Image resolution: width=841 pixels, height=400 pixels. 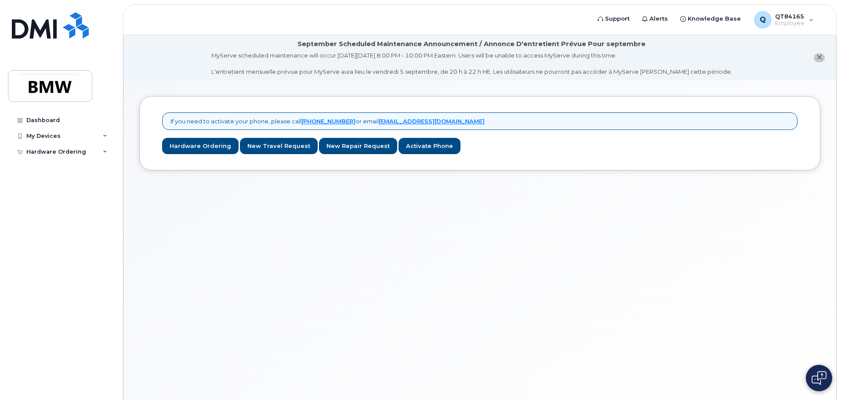 I want to click on a: Hardware Ordering, so click(x=200, y=146).